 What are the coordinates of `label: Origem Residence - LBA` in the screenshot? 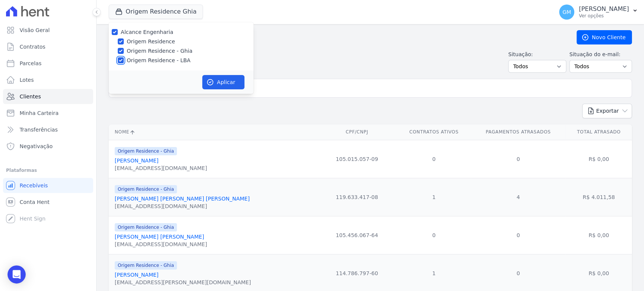 It's located at (159, 61).